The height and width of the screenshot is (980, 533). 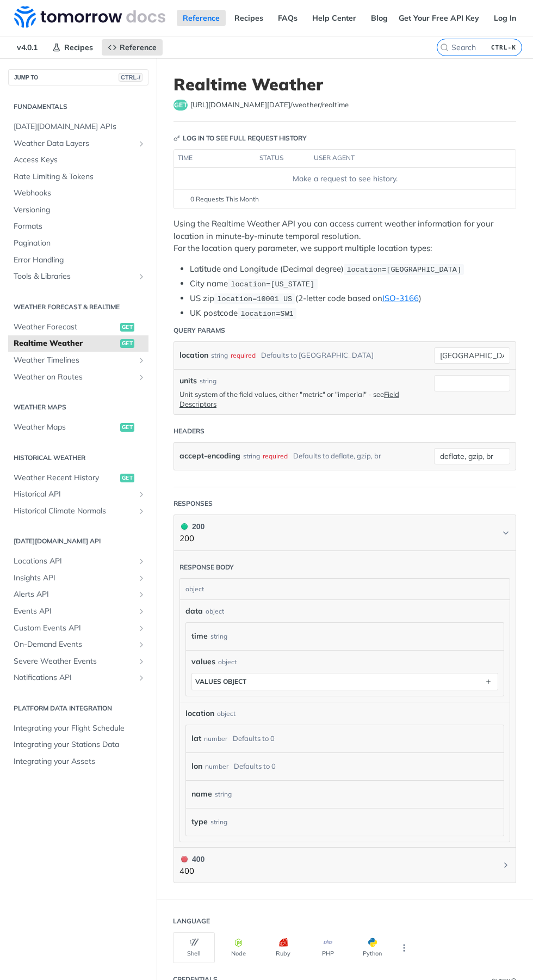 I want to click on div: Defaults to 0, so click(x=254, y=766).